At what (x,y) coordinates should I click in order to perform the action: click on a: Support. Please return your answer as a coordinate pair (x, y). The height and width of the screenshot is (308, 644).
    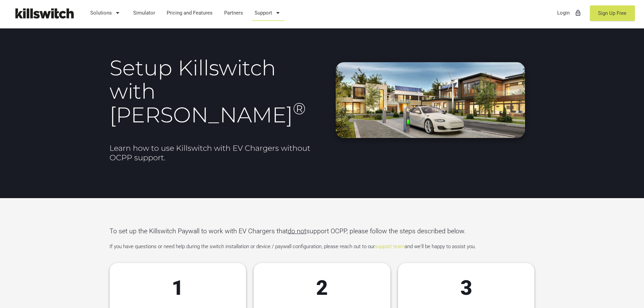
    Looking at the image, I should click on (268, 13).